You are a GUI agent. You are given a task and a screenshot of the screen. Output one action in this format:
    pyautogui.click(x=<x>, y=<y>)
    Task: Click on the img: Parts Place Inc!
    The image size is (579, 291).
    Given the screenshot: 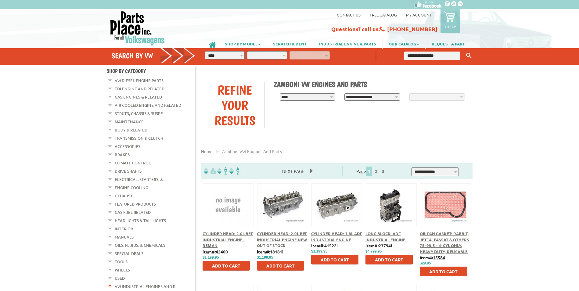 What is the action you would take?
    pyautogui.click(x=137, y=28)
    